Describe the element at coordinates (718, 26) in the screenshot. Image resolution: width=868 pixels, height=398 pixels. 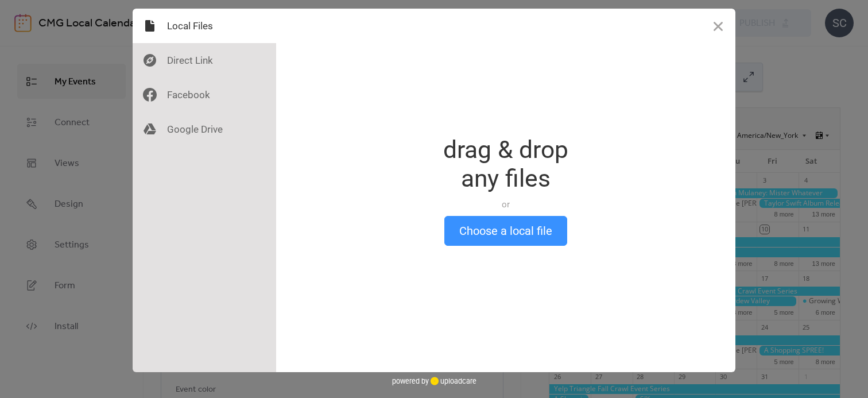
I see `button: Close` at that location.